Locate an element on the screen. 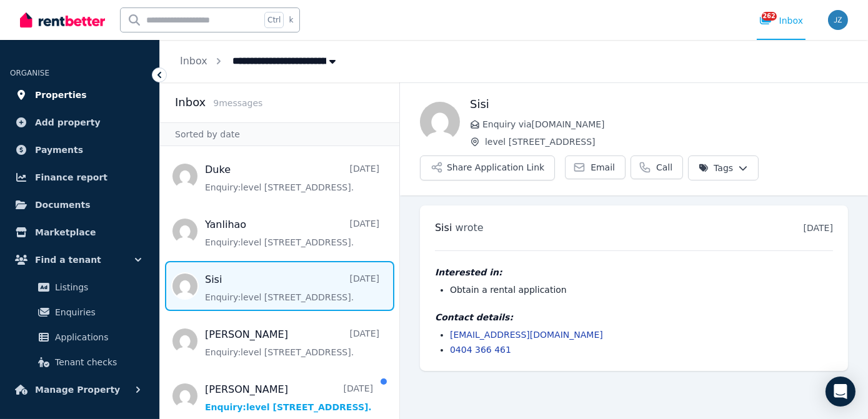 The height and width of the screenshot is (419, 868). img: Jenny Zheng is located at coordinates (838, 20).